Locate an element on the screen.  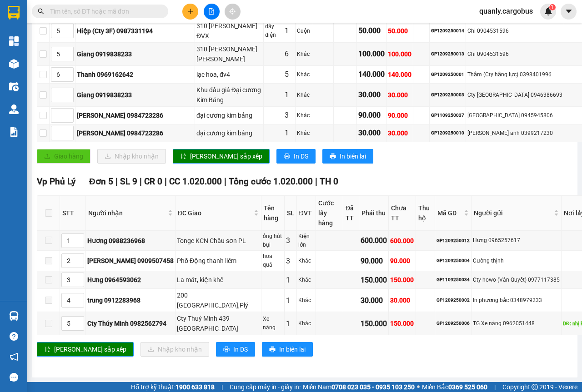
span: message is located at coordinates (14, 377).